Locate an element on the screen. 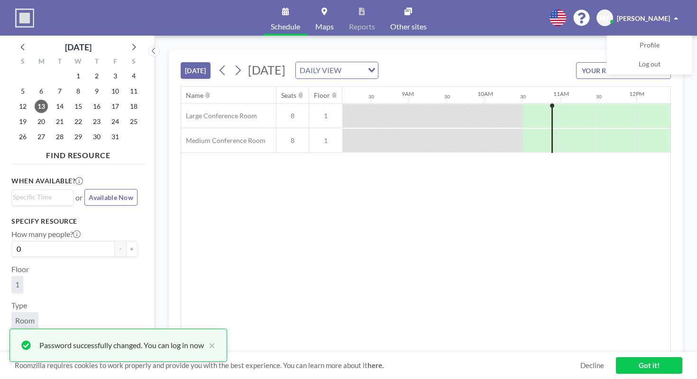 The height and width of the screenshot is (379, 697). label: Floor is located at coordinates (20, 269).